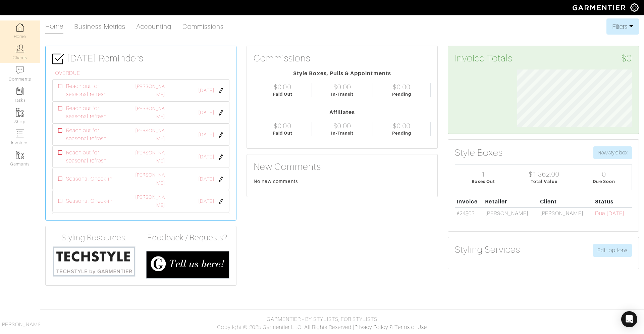 This screenshot has height=334, width=644. What do you see at coordinates (603, 181) in the screenshot?
I see `div: Due Soon` at bounding box center [603, 181].